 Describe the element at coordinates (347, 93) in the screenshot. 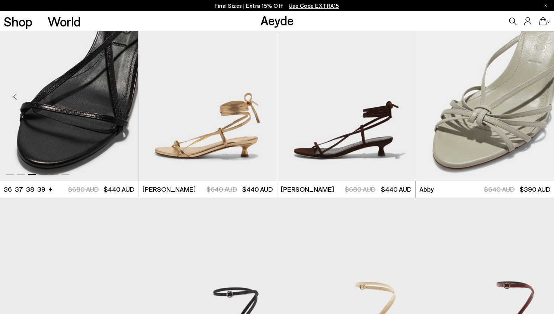

I see `img: Paige Suede Kitten-Heel Sandals` at that location.